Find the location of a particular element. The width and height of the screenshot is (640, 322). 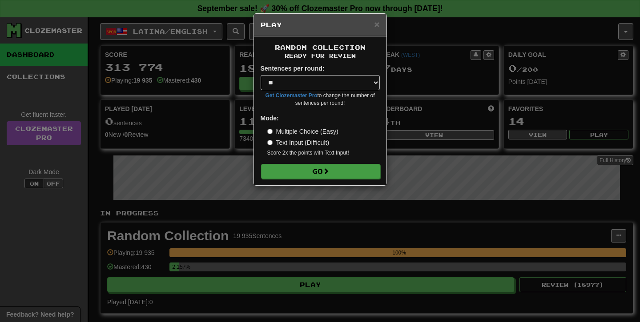

button: Go is located at coordinates (321, 172).